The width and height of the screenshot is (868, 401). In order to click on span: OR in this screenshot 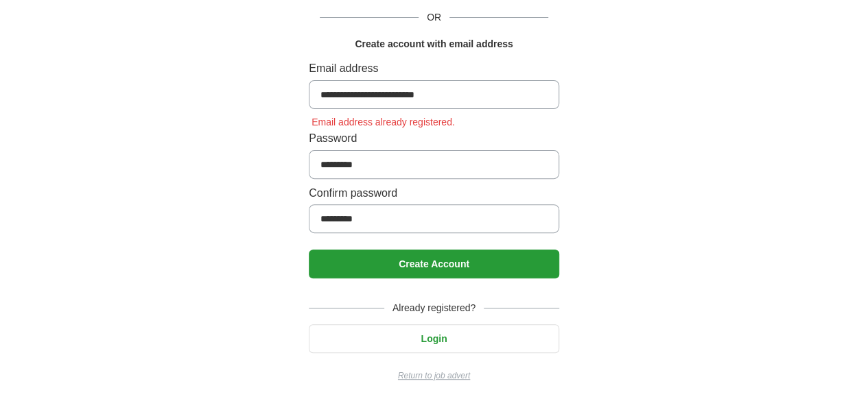, I will do `click(434, 18)`.